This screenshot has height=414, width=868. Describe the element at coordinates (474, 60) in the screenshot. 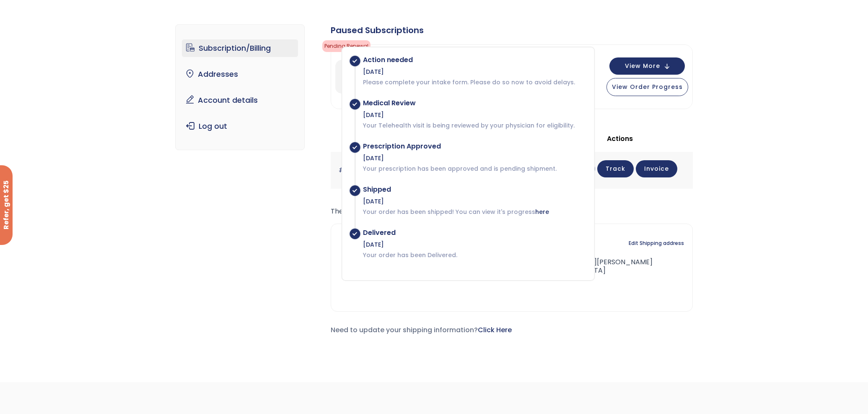

I see `div: Action needed` at that location.